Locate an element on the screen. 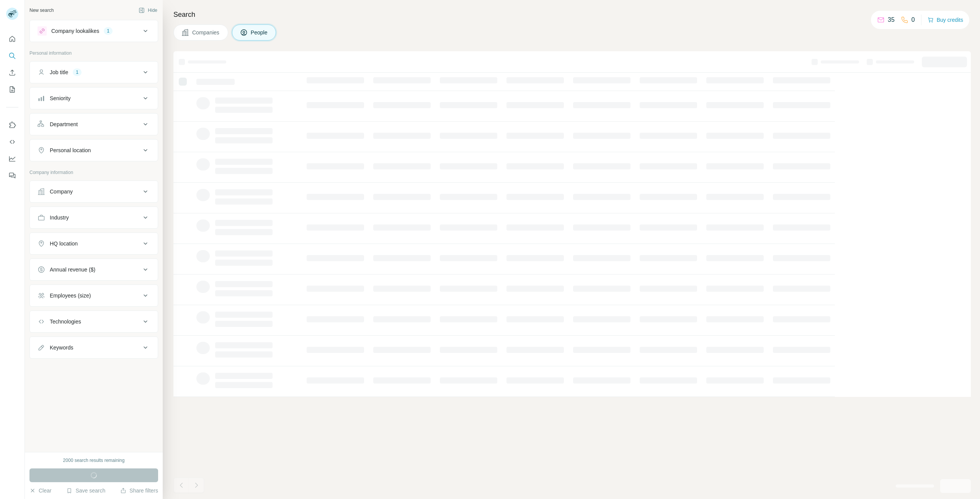  div: Job title is located at coordinates (59, 73).